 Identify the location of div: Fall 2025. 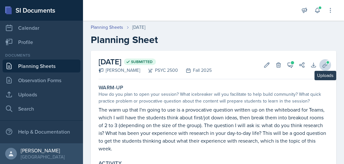
(195, 70).